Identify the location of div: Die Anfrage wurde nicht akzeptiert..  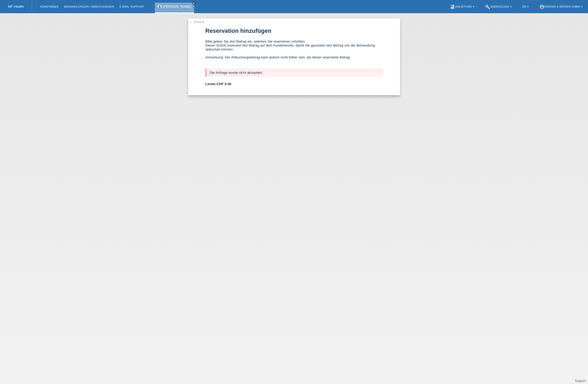
(294, 72).